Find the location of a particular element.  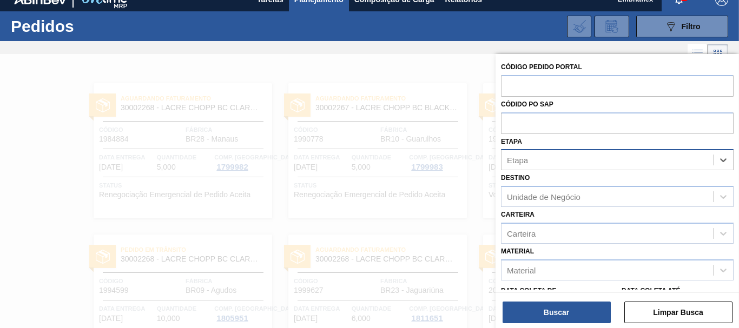

div: Unidade de Negócio is located at coordinates (544, 197).